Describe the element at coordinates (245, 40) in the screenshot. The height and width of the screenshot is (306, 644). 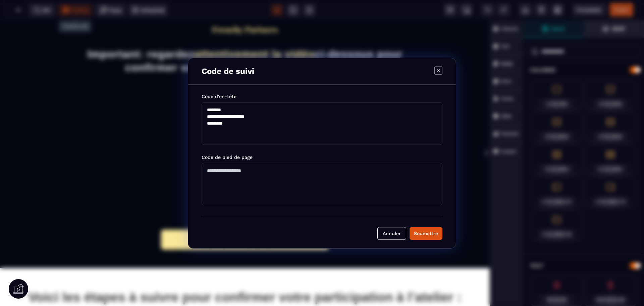
I see `h1: Important: regardez ci-dessous pour confirmer votre participation à l'atelier privé` at that location.